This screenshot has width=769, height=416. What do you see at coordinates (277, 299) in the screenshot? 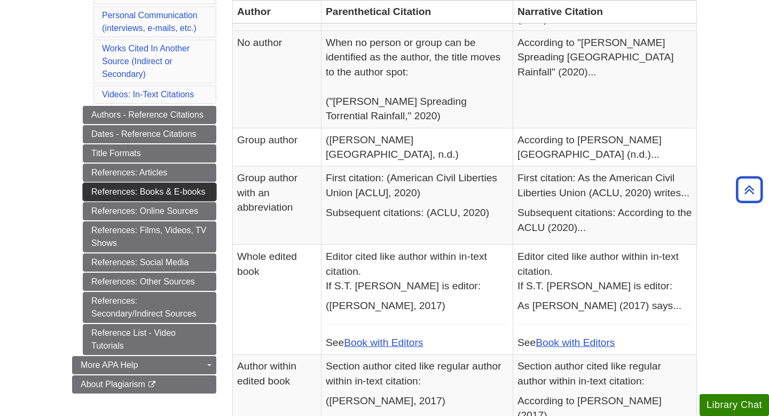
I see `td: Whole edited book` at bounding box center [277, 299].